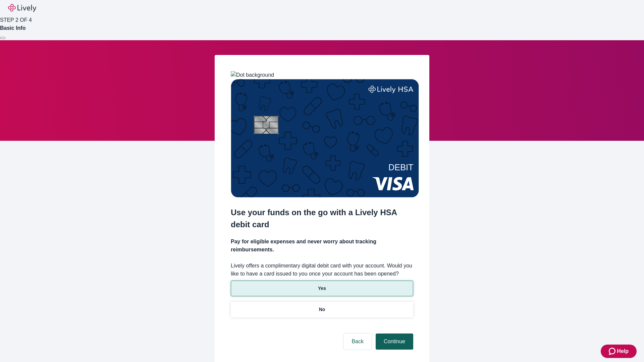  Describe the element at coordinates (613, 351) in the screenshot. I see `svg: Zendesk support icon` at that location.